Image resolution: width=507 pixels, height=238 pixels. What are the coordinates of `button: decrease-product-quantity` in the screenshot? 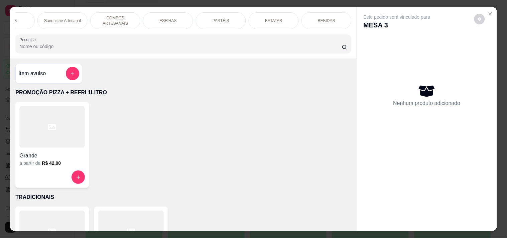 It's located at (480, 19).